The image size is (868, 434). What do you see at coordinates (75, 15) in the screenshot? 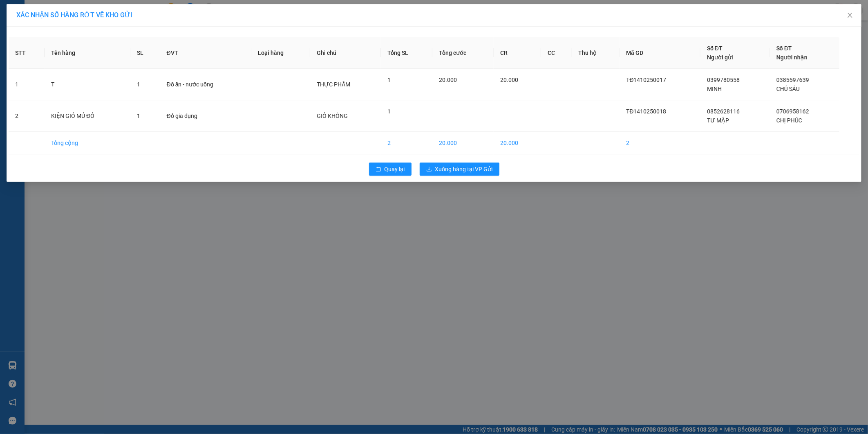
I see `span: XÁC NHẬN SỐ HÀNG RỚT VỀ KHO GỬI` at bounding box center [75, 15].